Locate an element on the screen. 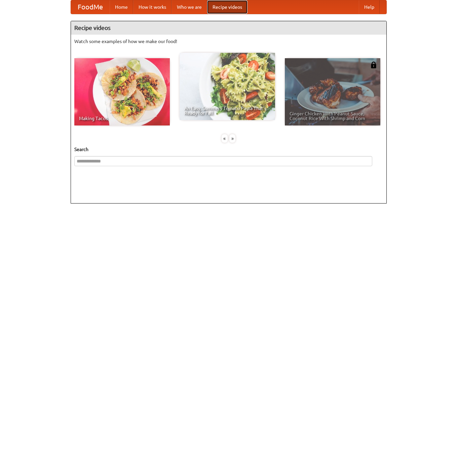  a: Who we are is located at coordinates (189, 7).